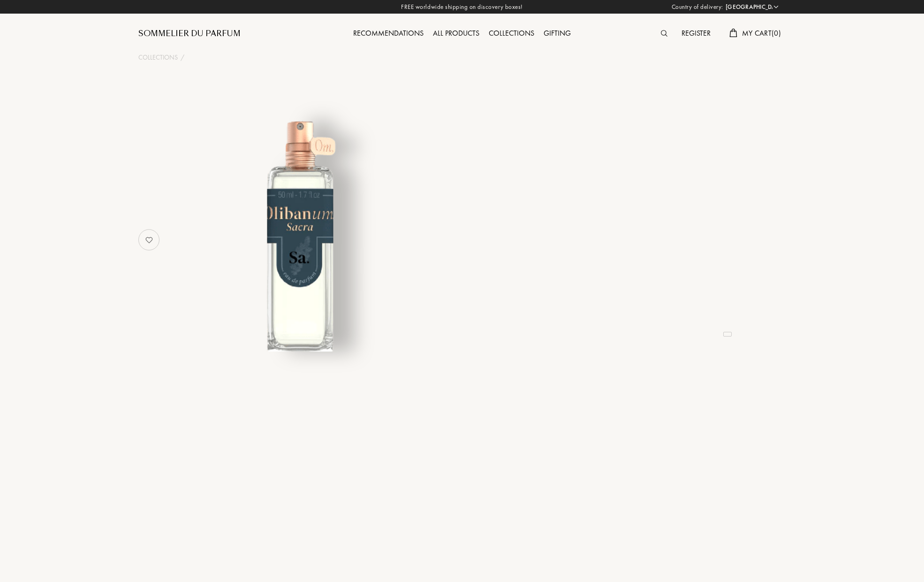 The width and height of the screenshot is (924, 582). I want to click on a: Register, so click(696, 33).